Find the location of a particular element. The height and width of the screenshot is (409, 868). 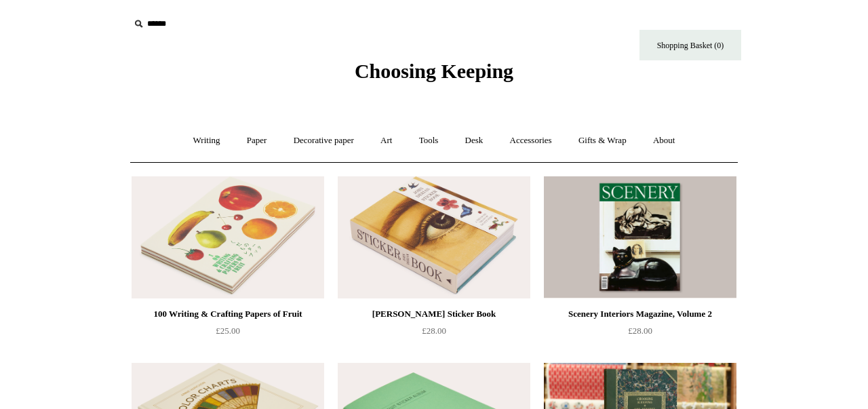

a: Decorative paper is located at coordinates (323, 141).